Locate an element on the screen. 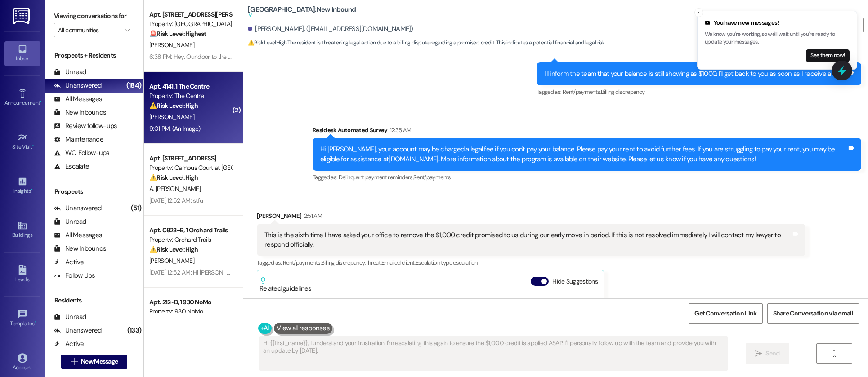  span: Emailed client , is located at coordinates (398, 263).